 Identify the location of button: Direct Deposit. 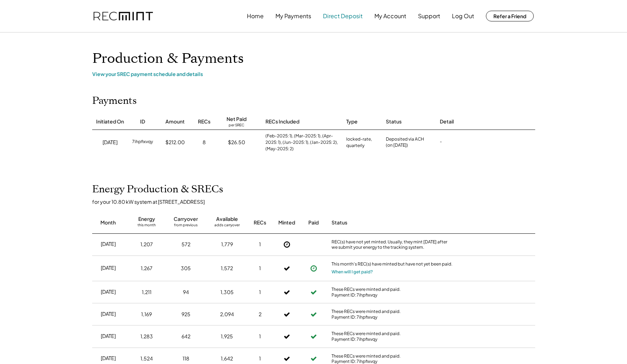
(343, 16).